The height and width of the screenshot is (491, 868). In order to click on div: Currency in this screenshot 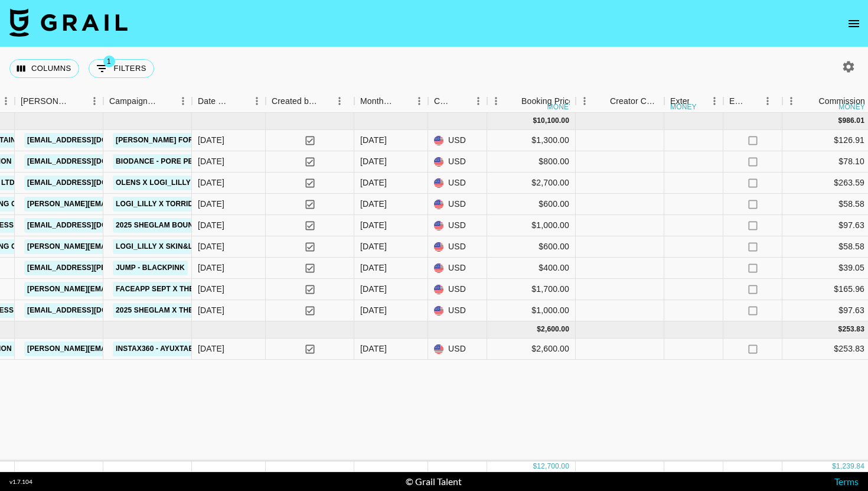, I will do `click(444, 101)`.